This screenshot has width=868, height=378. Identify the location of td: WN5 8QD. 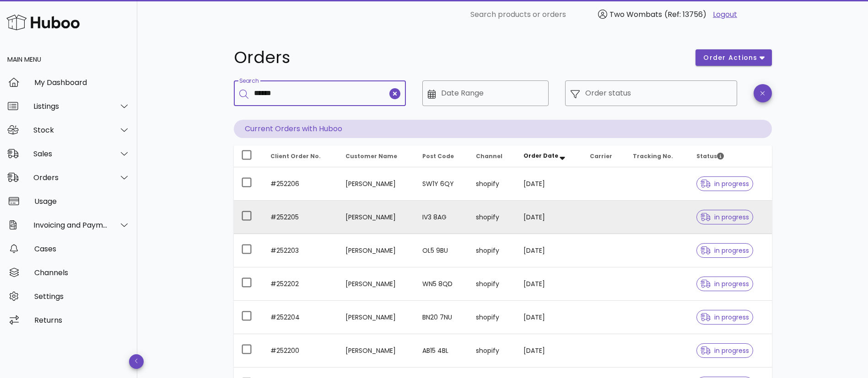
(441, 284).